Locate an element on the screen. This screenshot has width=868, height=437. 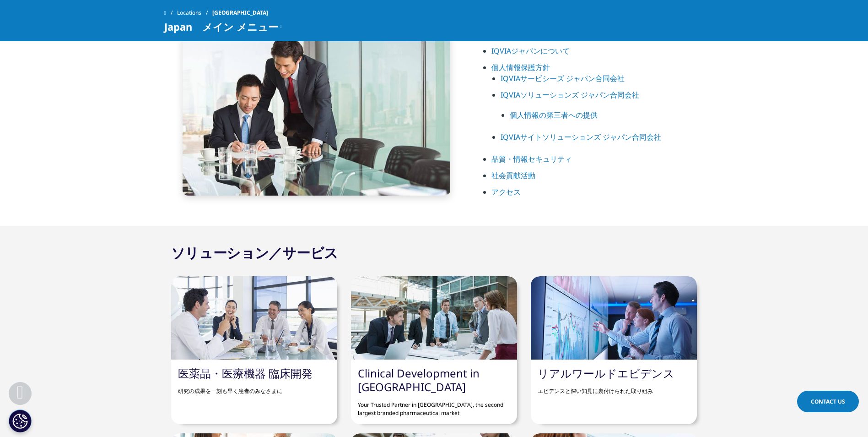
a: 個人情報の第三者への提供 is located at coordinates (554, 115).